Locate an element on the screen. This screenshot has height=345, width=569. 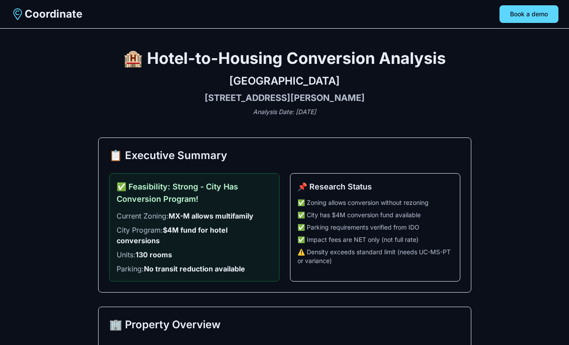
strong: MX-M allows multifamily is located at coordinates (211, 216).